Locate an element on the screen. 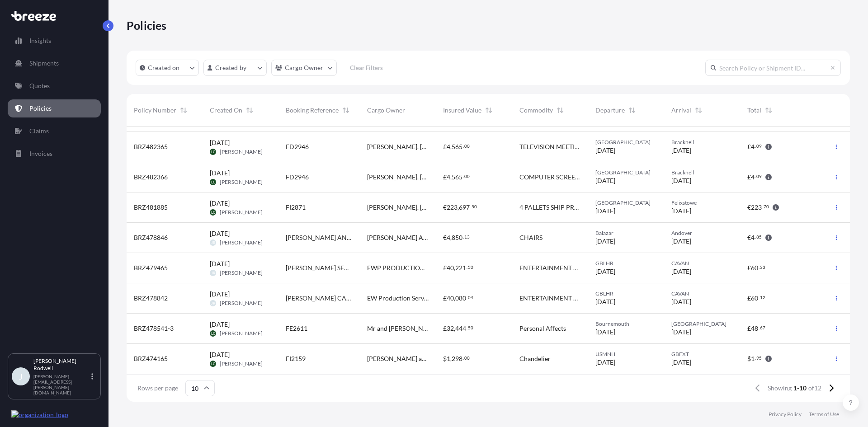  span: Personal Affects is located at coordinates (542, 329).